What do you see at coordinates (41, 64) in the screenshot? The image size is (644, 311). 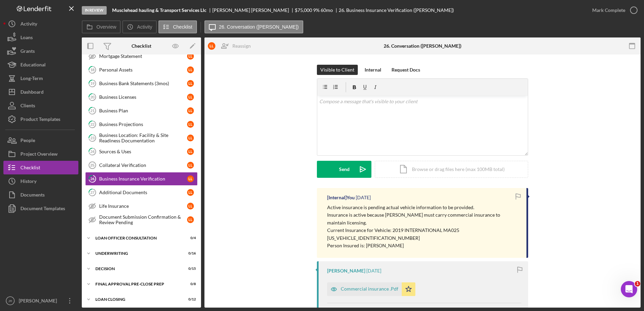 I see `a: Educational` at bounding box center [41, 64].